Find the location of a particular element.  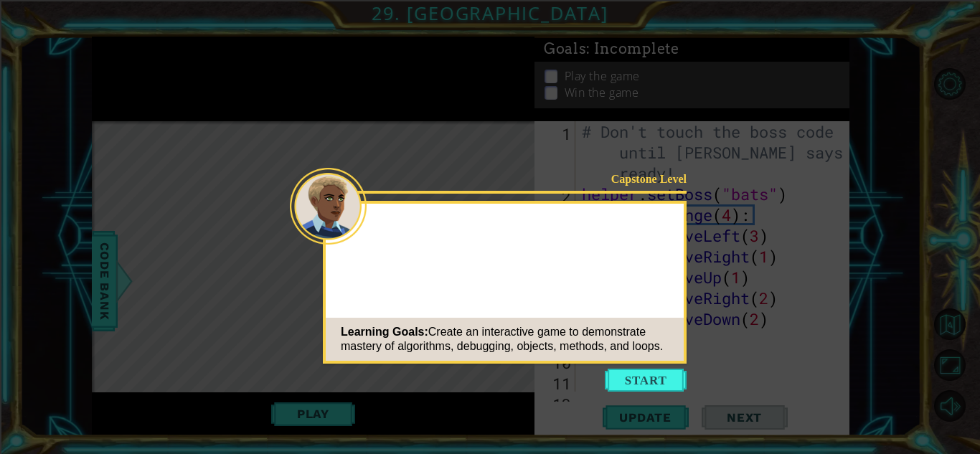

span: Learning Goals: is located at coordinates (385, 331).